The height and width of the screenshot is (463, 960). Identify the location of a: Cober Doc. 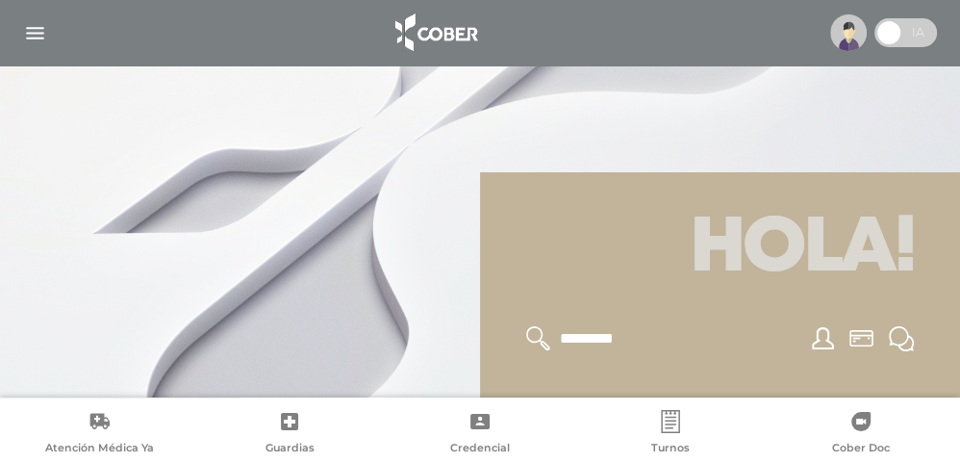
(861, 434).